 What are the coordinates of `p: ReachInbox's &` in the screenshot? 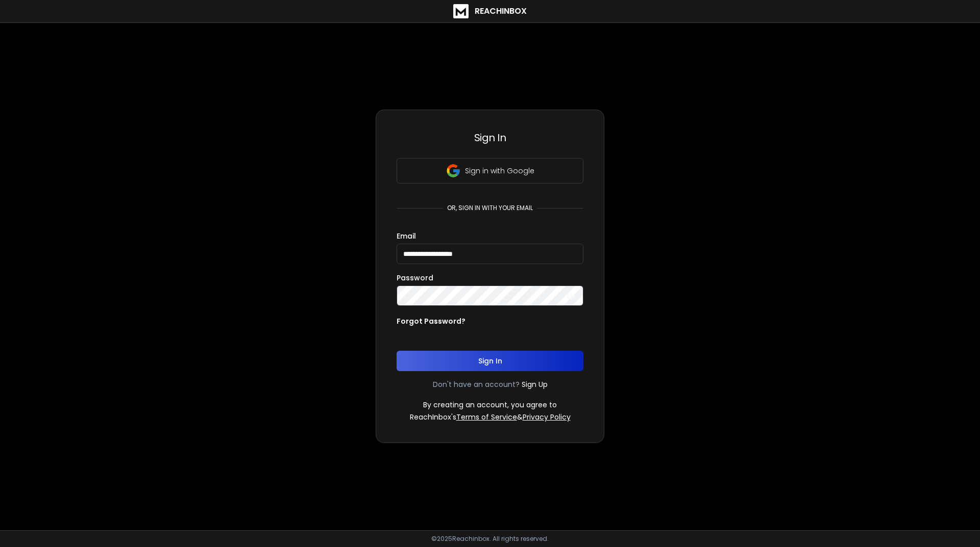 It's located at (490, 417).